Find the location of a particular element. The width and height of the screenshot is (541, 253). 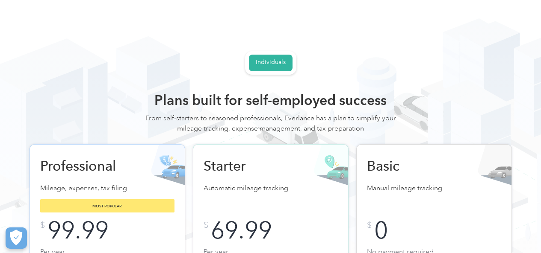

div: 99.99 is located at coordinates (78, 231).